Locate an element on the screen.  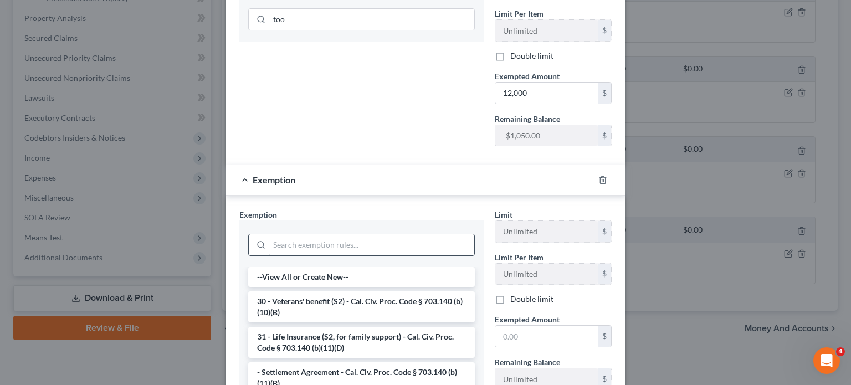
li: --View All or Create New-- is located at coordinates (361, 277).